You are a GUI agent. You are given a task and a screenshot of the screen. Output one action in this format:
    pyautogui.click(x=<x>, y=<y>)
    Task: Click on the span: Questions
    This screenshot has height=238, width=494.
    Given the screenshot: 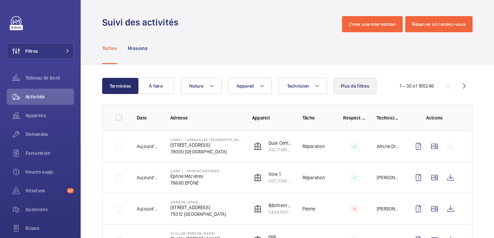 What is the action you would take?
    pyautogui.click(x=50, y=210)
    